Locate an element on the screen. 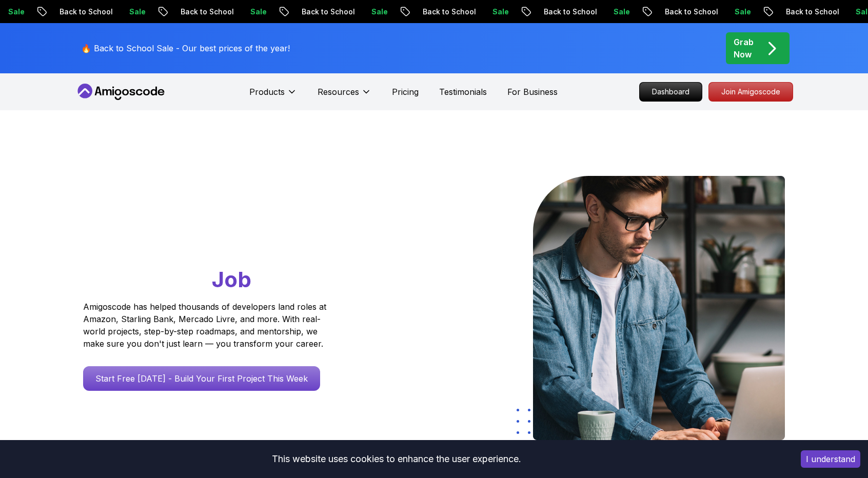 This screenshot has width=868, height=478. p: Grab Now is located at coordinates (743, 48).